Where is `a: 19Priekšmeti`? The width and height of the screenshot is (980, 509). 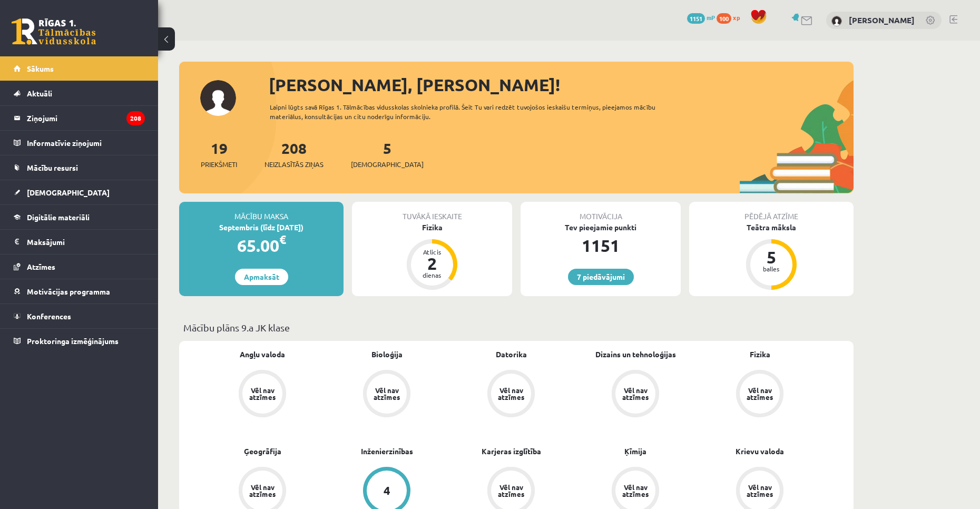
a: 19Priekšmeti is located at coordinates (219, 154).